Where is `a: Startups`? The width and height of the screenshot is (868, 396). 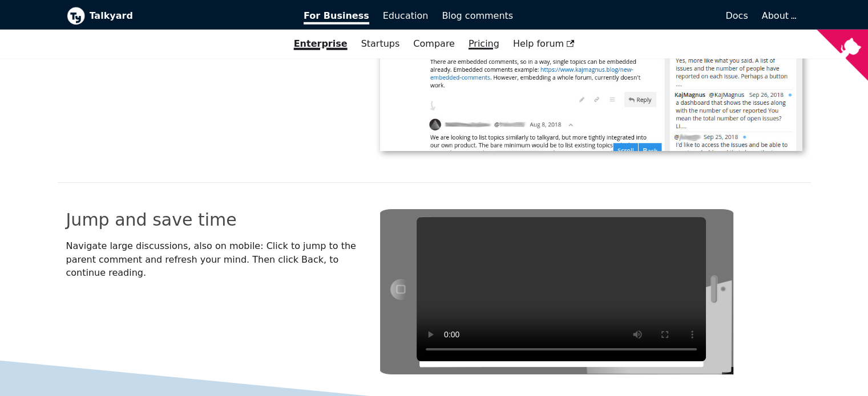
a: Startups is located at coordinates (380, 44).